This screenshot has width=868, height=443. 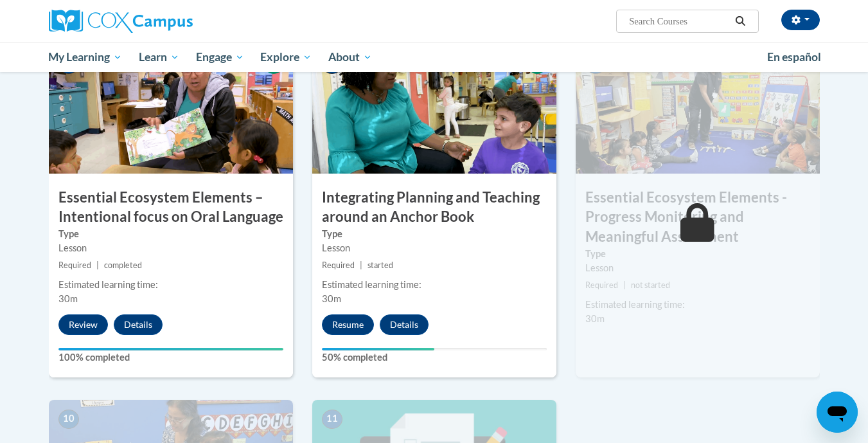 What do you see at coordinates (794, 57) in the screenshot?
I see `a: En español` at bounding box center [794, 57].